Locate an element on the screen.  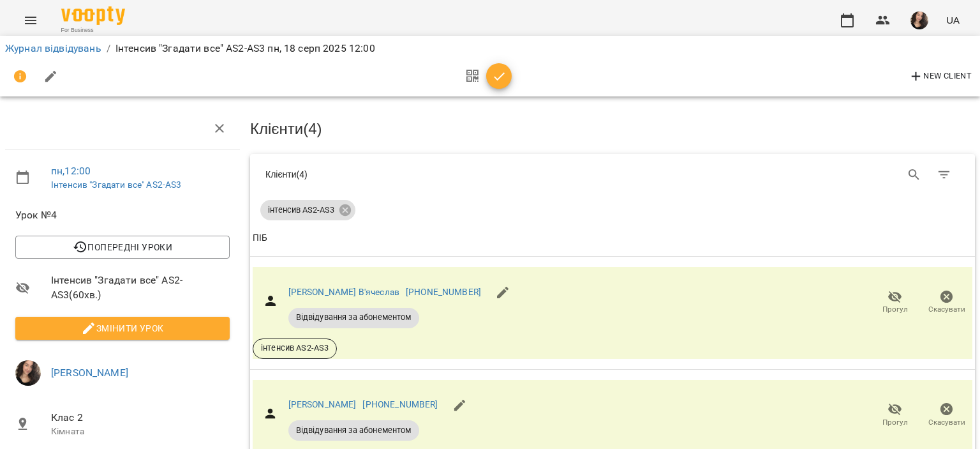
button: UA is located at coordinates (953, 20).